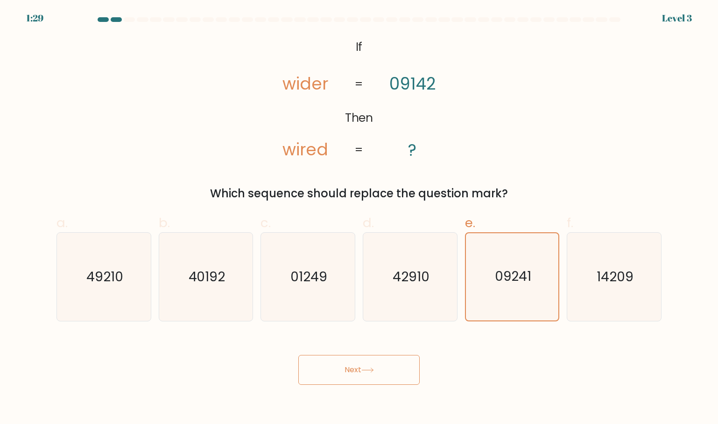 This screenshot has width=718, height=424. What do you see at coordinates (105, 277) in the screenshot?
I see `text: 49210` at bounding box center [105, 277].